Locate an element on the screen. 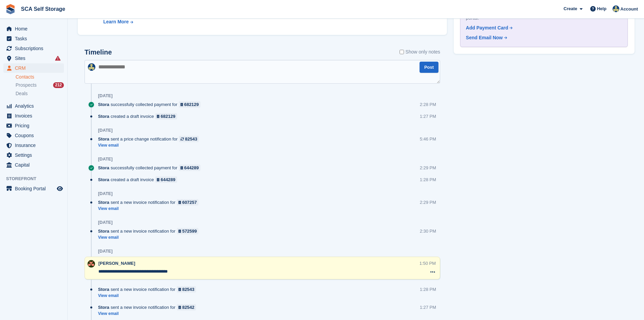 Image resolution: width=644 pixels, height=320 pixels. span: Insurance is located at coordinates (35, 145).